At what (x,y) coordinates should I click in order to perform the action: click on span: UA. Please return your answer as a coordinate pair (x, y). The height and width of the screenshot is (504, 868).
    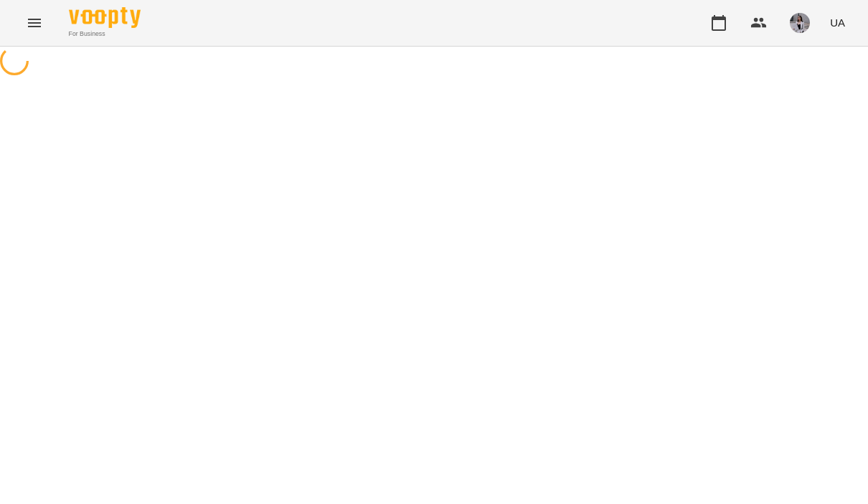
    Looking at the image, I should click on (836, 22).